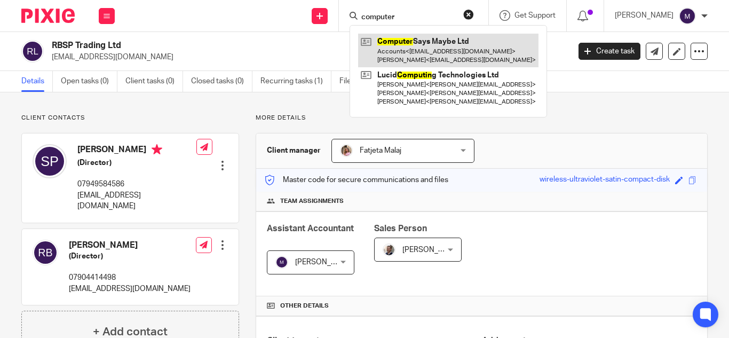  Describe the element at coordinates (89, 81) in the screenshot. I see `a: Open tasks (0)` at that location.